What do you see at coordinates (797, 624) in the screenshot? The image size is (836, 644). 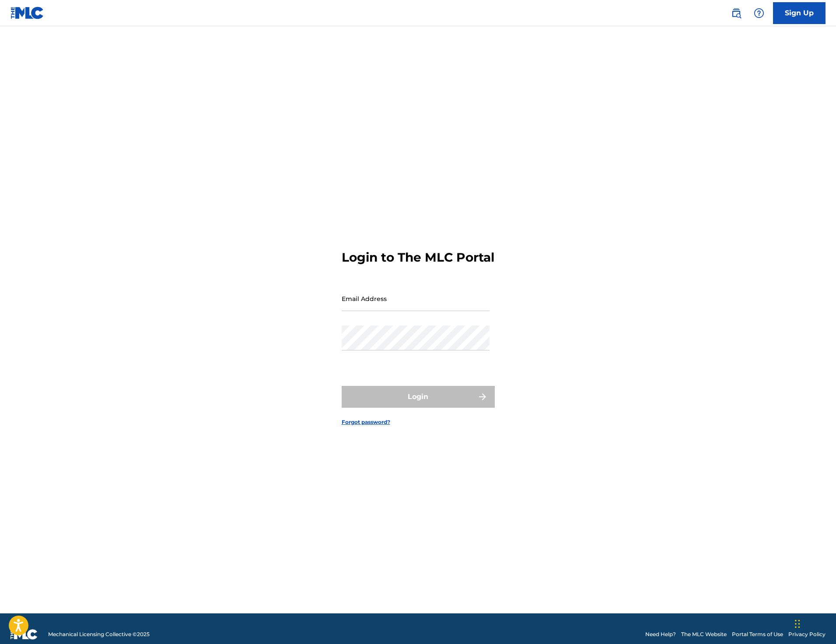 I see `div: Přetáhnout` at bounding box center [797, 624].